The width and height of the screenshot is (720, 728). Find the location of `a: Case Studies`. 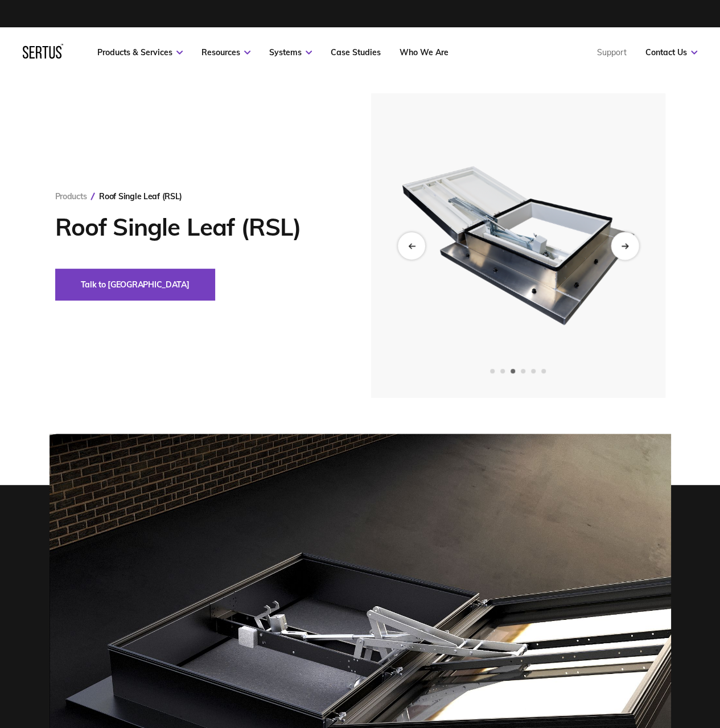

a: Case Studies is located at coordinates (356, 52).